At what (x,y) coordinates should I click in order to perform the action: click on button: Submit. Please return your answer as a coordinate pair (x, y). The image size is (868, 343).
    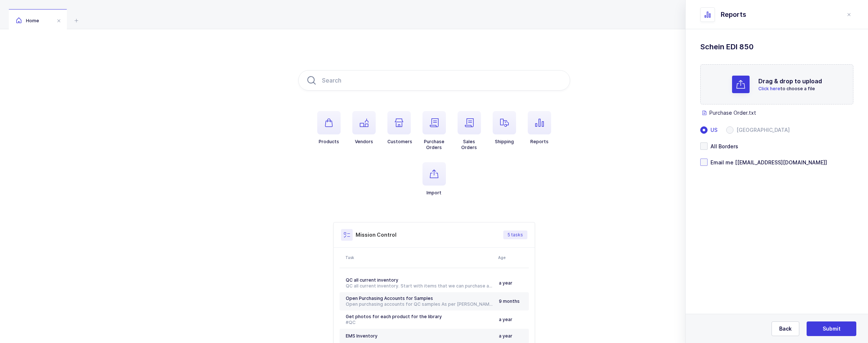
    Looking at the image, I should click on (832, 329).